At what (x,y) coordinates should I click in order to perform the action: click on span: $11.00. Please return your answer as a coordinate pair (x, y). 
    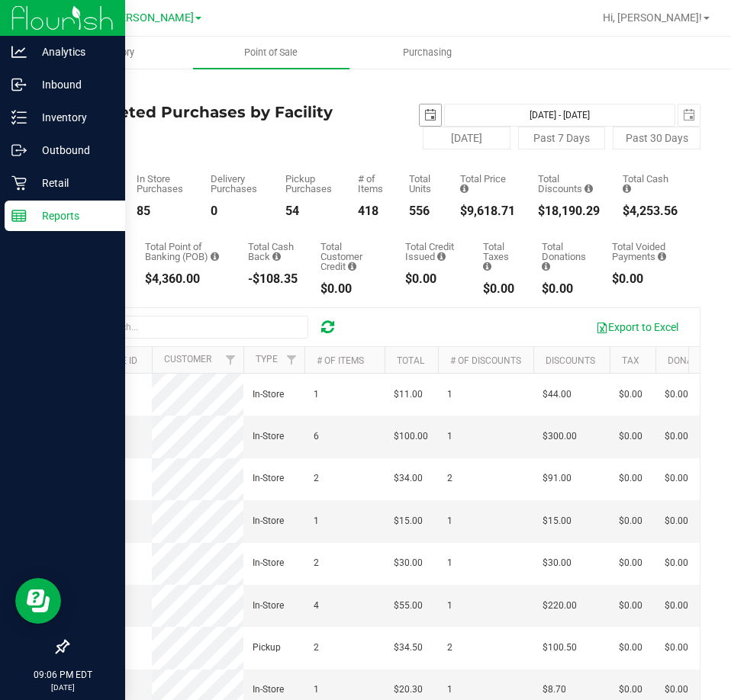
    Looking at the image, I should click on (409, 394).